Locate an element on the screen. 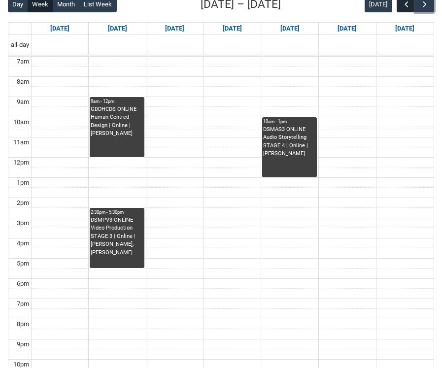  div: 9am is located at coordinates (23, 102).